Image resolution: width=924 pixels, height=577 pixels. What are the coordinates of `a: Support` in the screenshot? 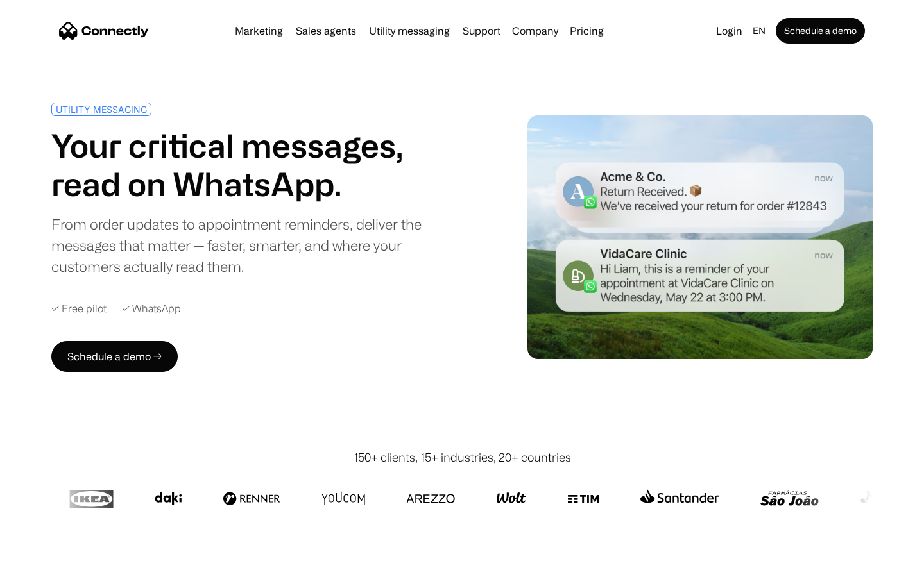 It's located at (481, 31).